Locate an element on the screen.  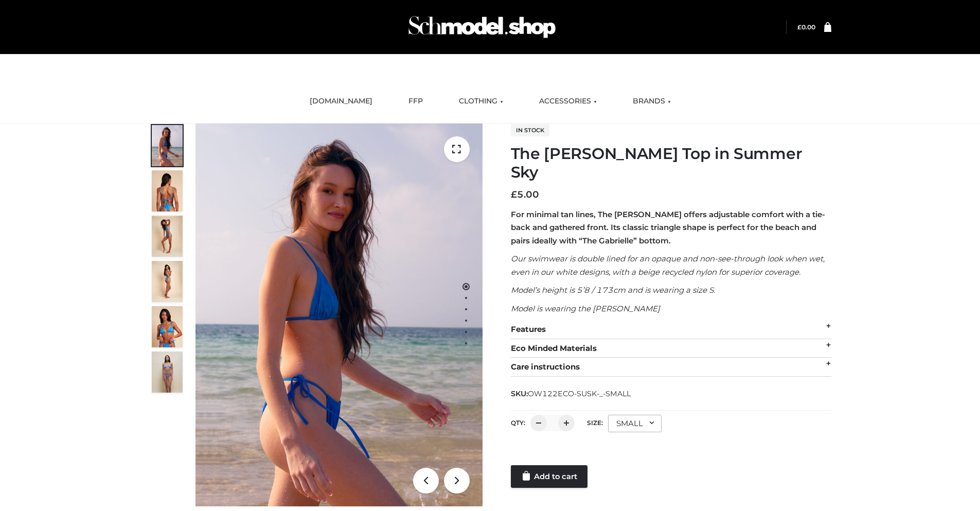
span: SKU: is located at coordinates (571, 394).